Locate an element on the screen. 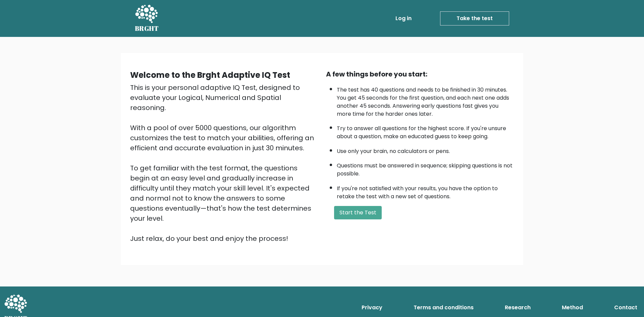  a: Privacy is located at coordinates (372, 308).